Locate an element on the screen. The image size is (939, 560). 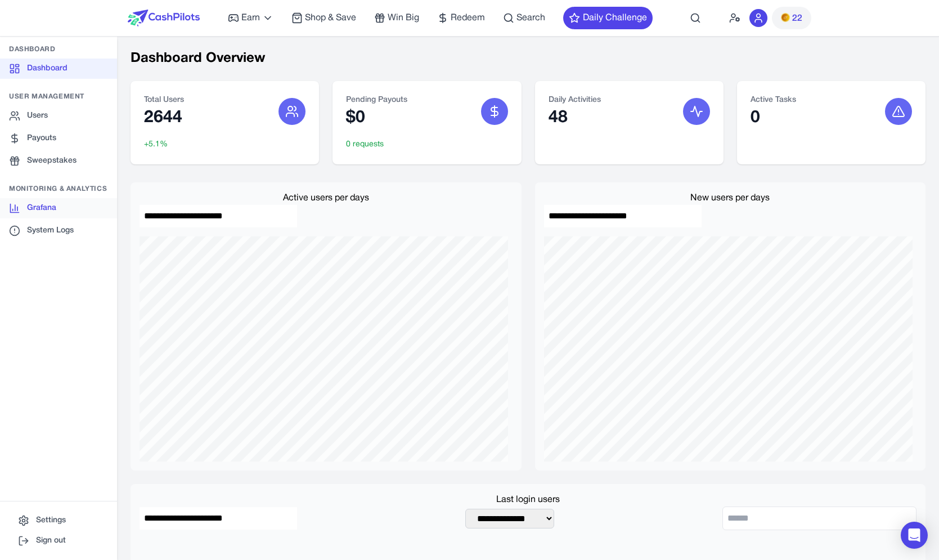
a: Settings is located at coordinates (59, 521).